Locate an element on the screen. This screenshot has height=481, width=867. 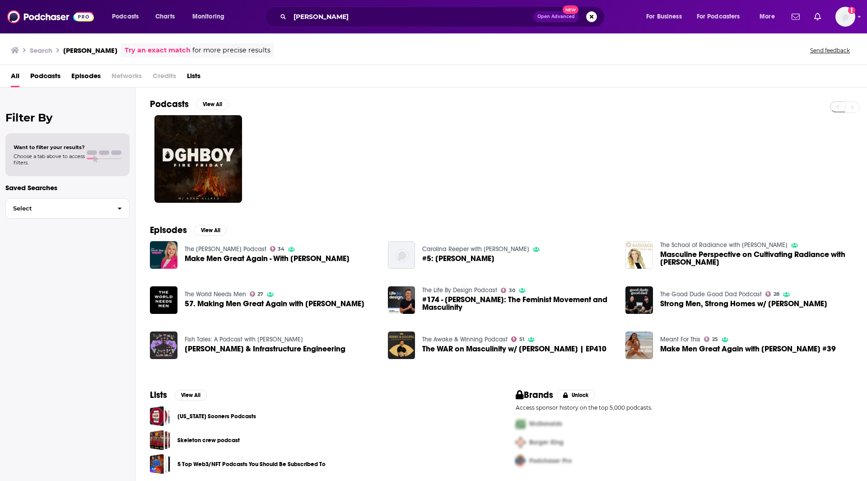
a: The School of Radiance with Rachel Varga is located at coordinates (724, 245).